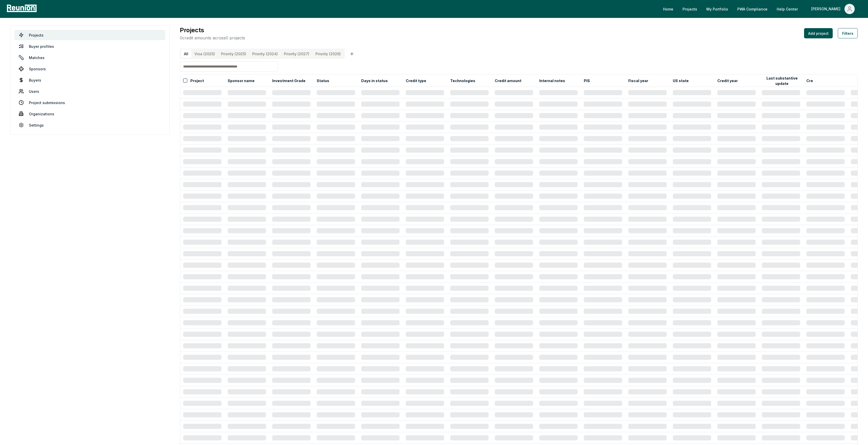  I want to click on a: Help Center, so click(787, 9).